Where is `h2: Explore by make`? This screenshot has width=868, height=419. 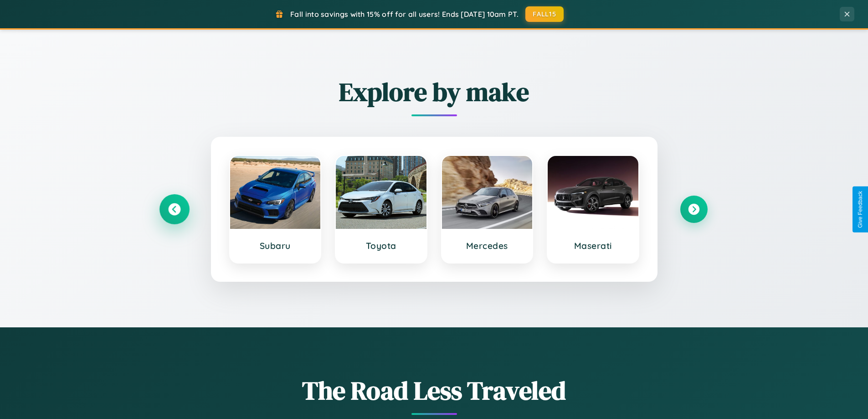 h2: Explore by make is located at coordinates (434, 92).